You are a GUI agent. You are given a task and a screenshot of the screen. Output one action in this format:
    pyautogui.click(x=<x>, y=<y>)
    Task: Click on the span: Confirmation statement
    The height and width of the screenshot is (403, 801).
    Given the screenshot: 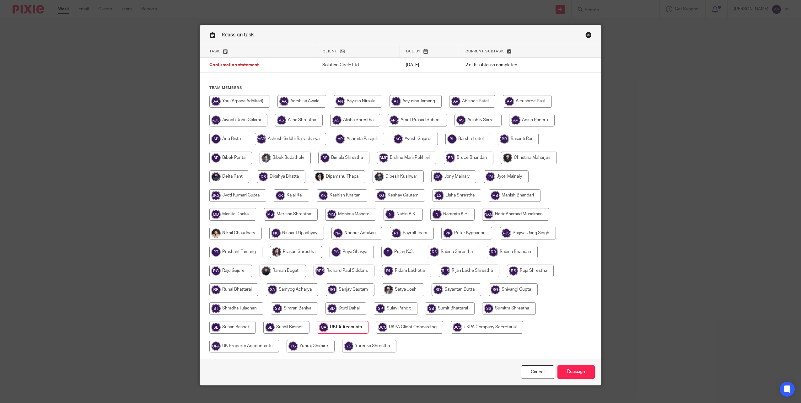 What is the action you would take?
    pyautogui.click(x=234, y=65)
    